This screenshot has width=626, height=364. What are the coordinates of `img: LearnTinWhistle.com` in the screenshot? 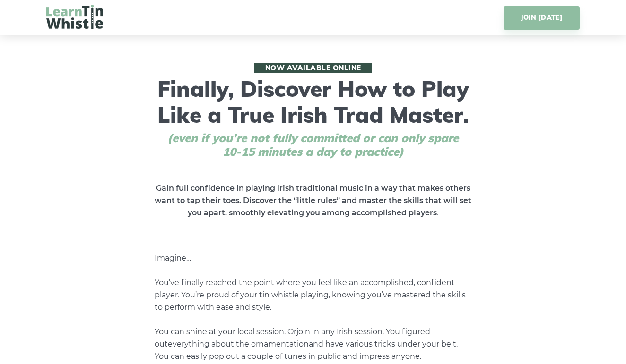 It's located at (75, 16).